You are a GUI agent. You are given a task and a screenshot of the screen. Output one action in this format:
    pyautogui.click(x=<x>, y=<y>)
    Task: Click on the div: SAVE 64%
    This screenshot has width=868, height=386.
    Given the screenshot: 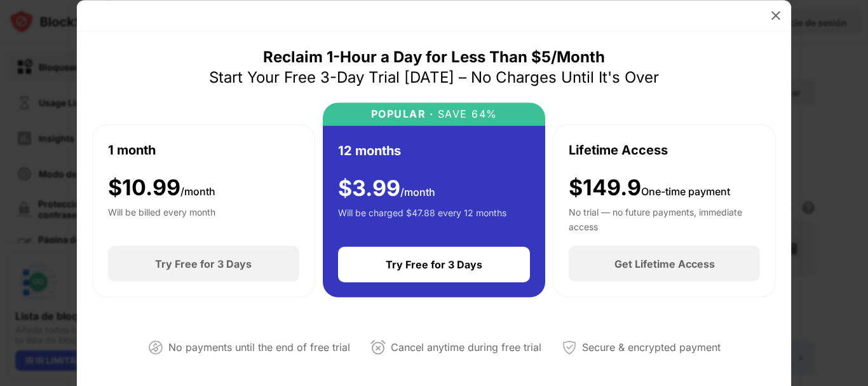 What is the action you would take?
    pyautogui.click(x=465, y=113)
    